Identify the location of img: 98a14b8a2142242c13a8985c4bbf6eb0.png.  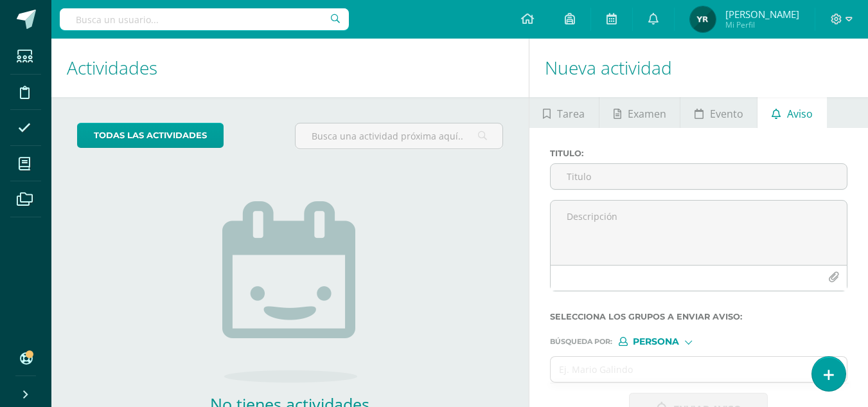
(703, 19).